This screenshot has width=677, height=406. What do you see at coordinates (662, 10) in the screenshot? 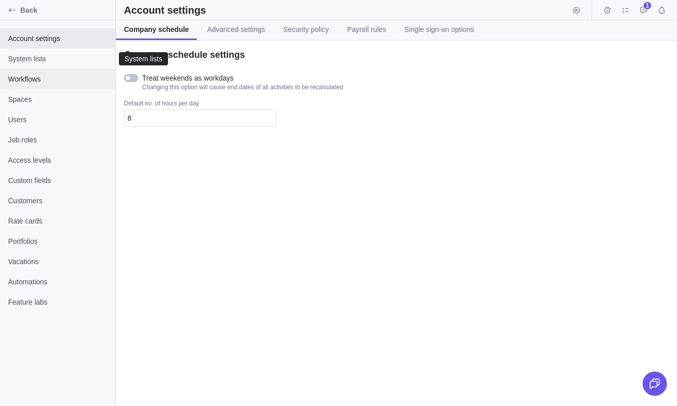
I see `span: Notifications` at bounding box center [662, 10].